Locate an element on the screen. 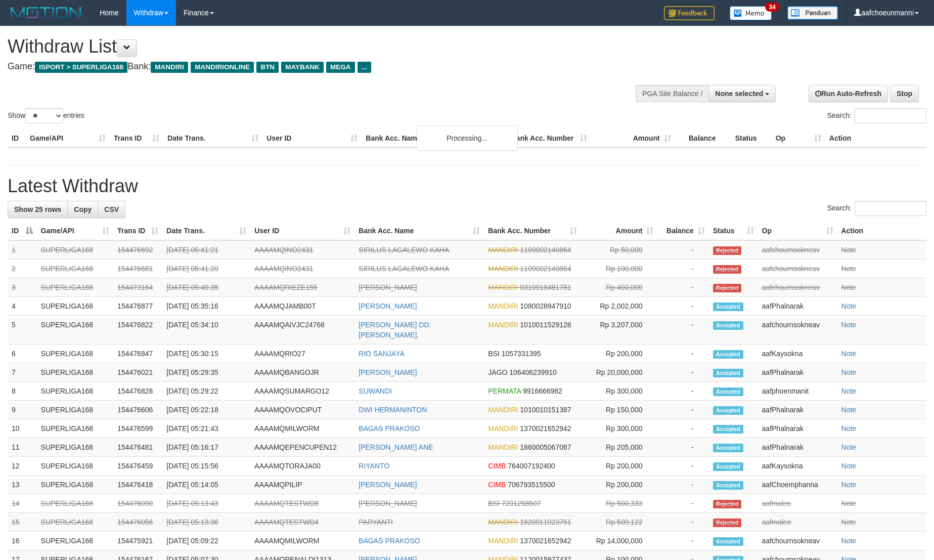 Image resolution: width=934 pixels, height=560 pixels. td: 154476418 is located at coordinates (137, 484).